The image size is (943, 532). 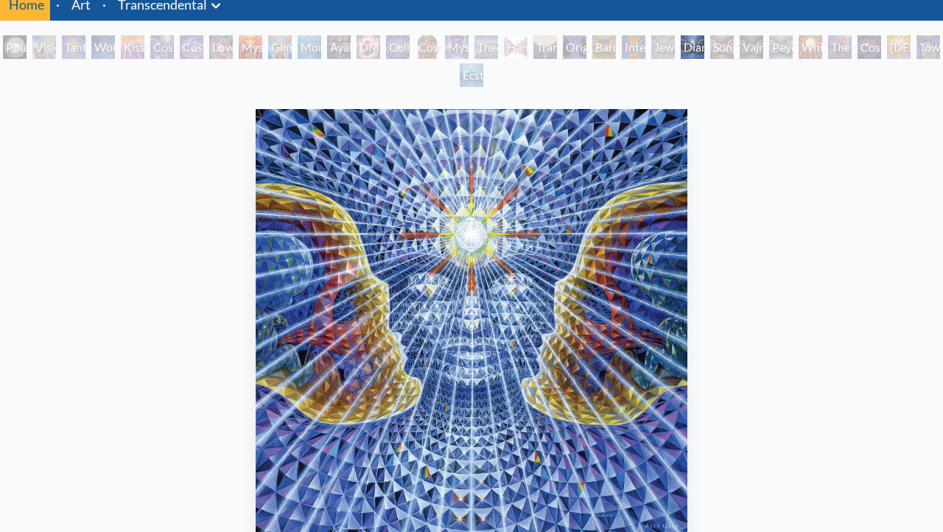 I want to click on div: Original Face, so click(x=575, y=47).